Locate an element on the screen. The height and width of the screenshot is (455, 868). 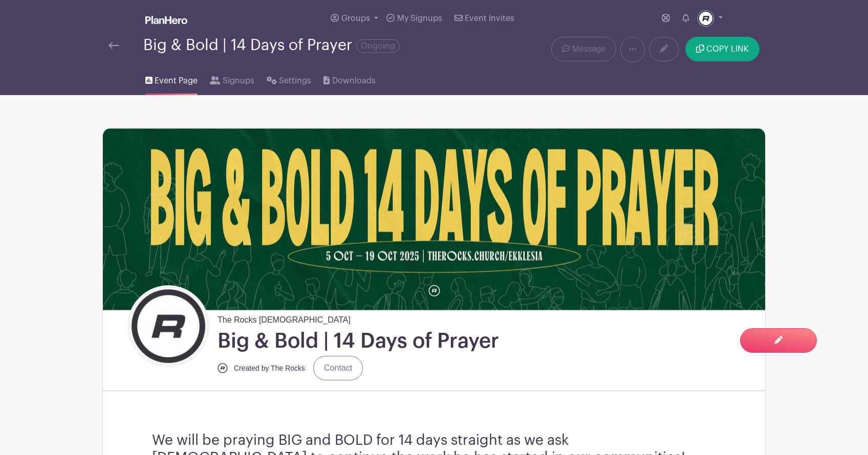
button: COPY LINK is located at coordinates (722, 49).